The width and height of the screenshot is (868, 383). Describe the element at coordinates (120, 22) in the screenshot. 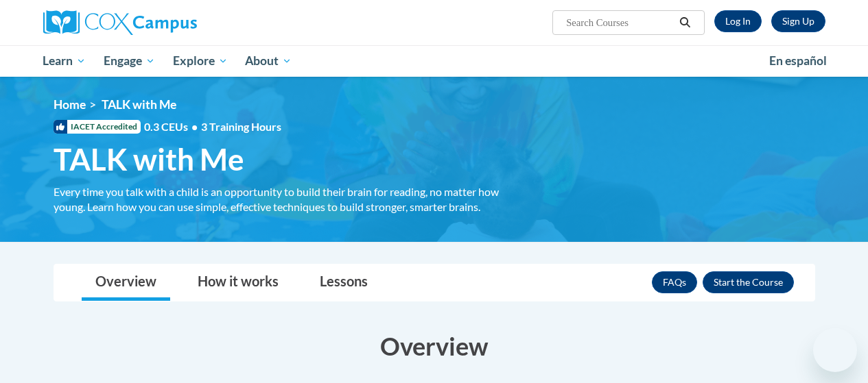

I see `img: Cox Campus` at that location.